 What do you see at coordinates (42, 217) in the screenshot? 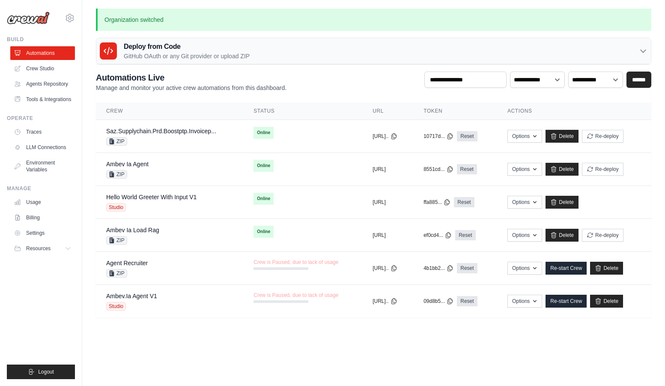
I see `a: Billing` at bounding box center [42, 217].